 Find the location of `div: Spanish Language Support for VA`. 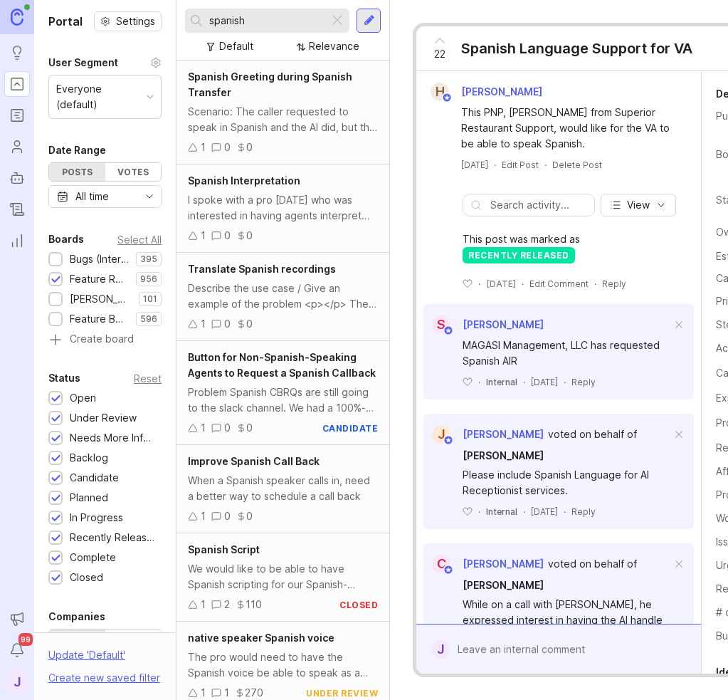

div: Spanish Language Support for VA is located at coordinates (576, 48).